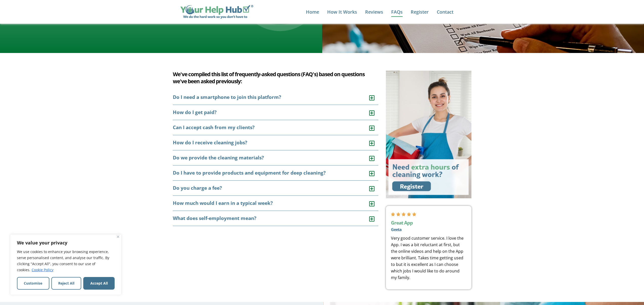  What do you see at coordinates (275, 203) in the screenshot?
I see `div: How much would I earn in a typical week?` at bounding box center [275, 203].